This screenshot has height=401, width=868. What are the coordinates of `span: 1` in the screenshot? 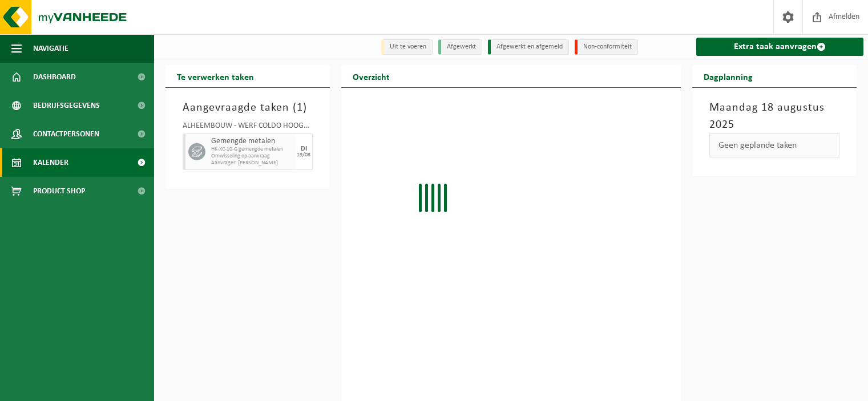 It's located at (300, 108).